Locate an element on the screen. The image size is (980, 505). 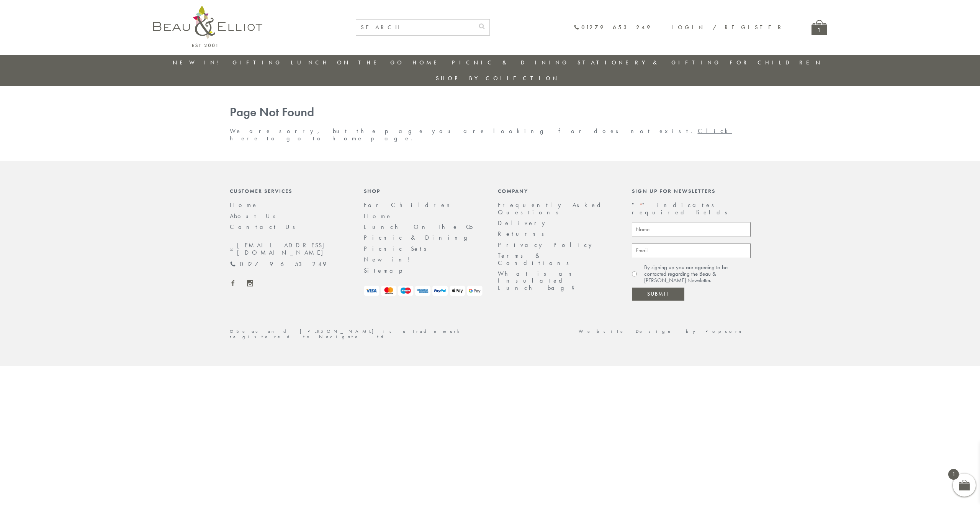
img: payment-logos.png is located at coordinates (423, 291).